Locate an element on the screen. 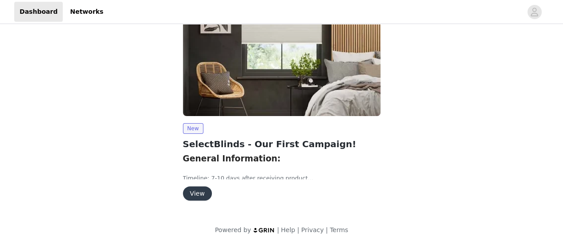 This screenshot has width=563, height=245. span: Powered by is located at coordinates (233, 230).